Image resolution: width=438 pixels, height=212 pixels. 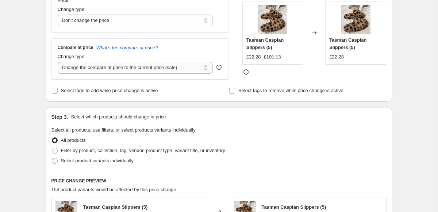 What do you see at coordinates (219, 181) in the screenshot?
I see `h6: PRICE CHANGE PREVIEW` at bounding box center [219, 181].